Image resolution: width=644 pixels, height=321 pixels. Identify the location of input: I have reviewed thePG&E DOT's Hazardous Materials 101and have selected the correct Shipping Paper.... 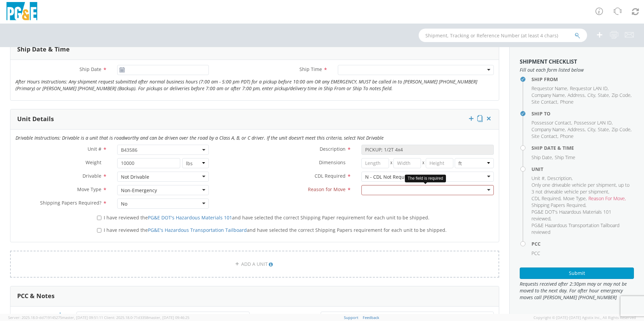
(99, 217).